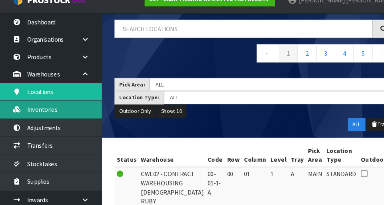  Describe the element at coordinates (240, 63) in the screenshot. I see `nav: Page navigation` at that location.